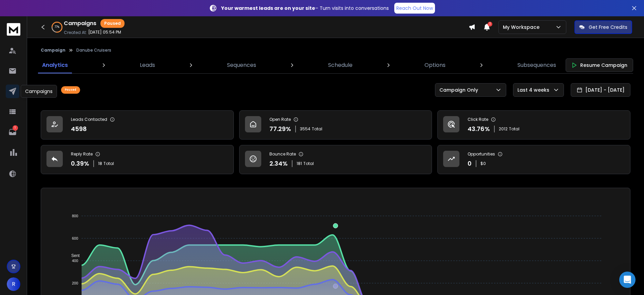 The height and width of the screenshot is (295, 644). I want to click on button: Campaign, so click(53, 51).